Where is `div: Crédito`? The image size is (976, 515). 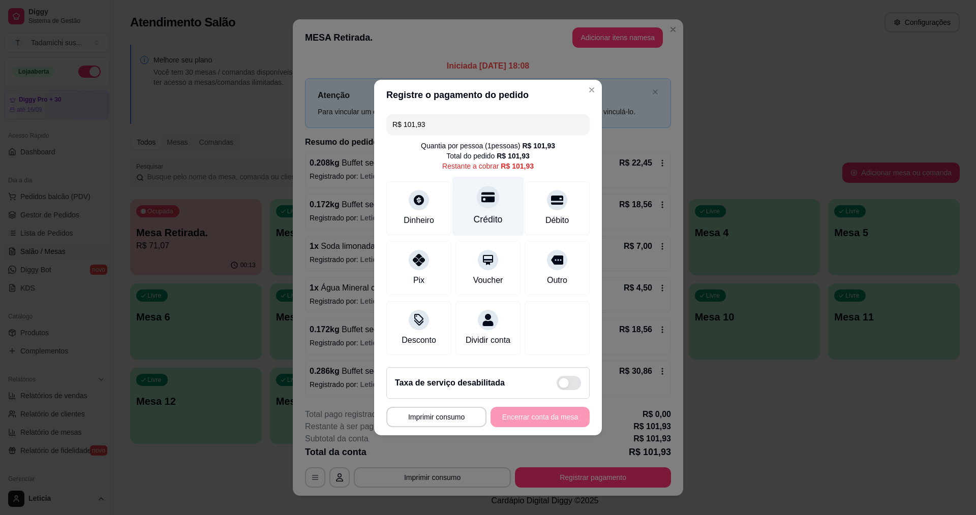 div: Crédito is located at coordinates (488, 220).